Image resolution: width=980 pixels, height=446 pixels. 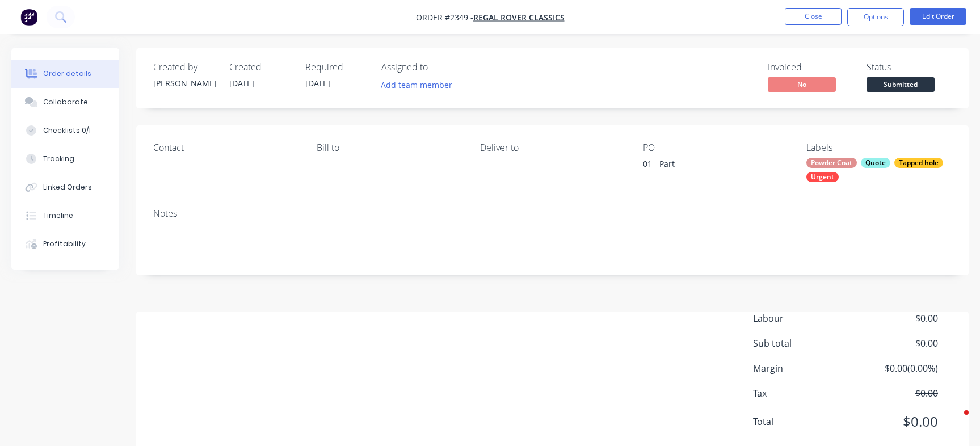 What do you see at coordinates (66, 103) in the screenshot?
I see `div: Collaborate` at bounding box center [66, 103].